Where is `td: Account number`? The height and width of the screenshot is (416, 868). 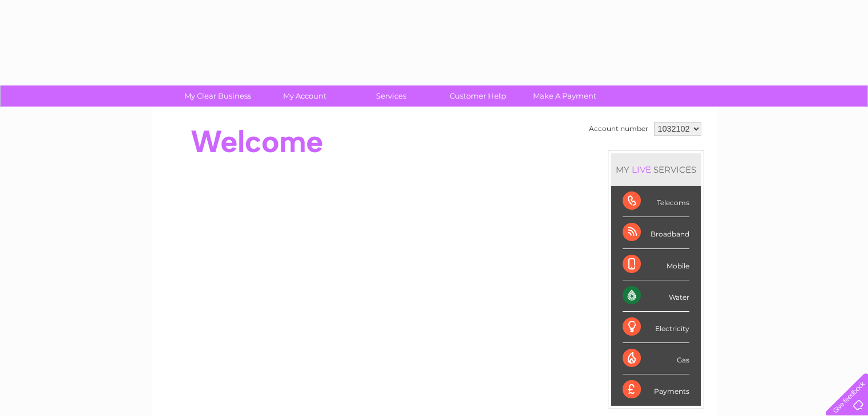 td: Account number is located at coordinates (619, 129).